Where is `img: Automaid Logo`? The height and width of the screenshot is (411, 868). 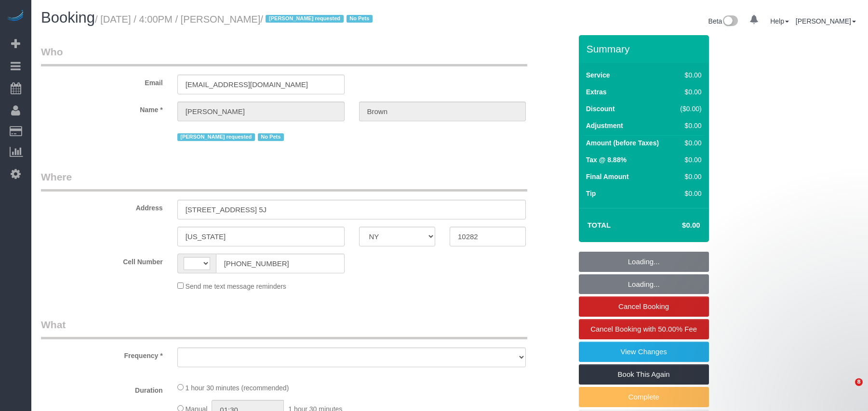 img: Automaid Logo is located at coordinates (16, 16).